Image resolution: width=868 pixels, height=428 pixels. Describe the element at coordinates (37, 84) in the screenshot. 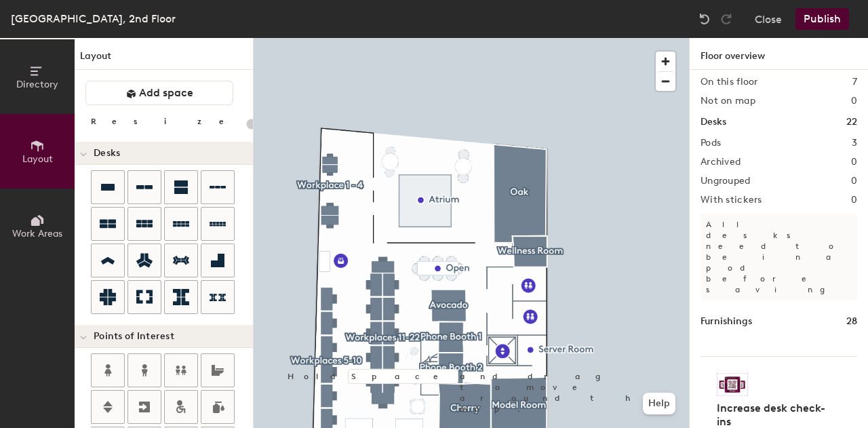

I see `span: Directory` at that location.